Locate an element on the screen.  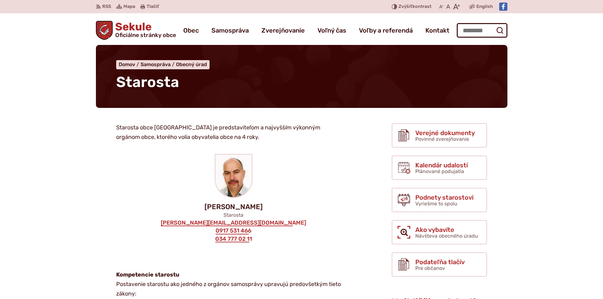
span: Kalendár udalostí is located at coordinates (441, 165).